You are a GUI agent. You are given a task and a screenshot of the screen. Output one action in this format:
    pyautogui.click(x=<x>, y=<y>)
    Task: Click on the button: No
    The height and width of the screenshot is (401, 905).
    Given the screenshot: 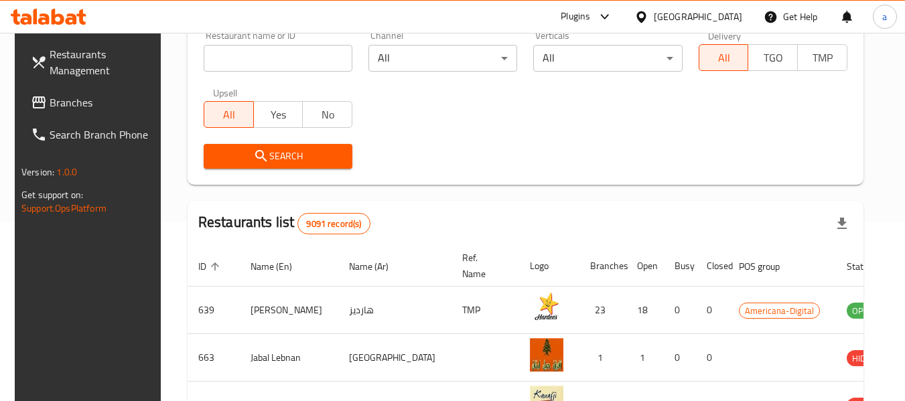 What is the action you would take?
    pyautogui.click(x=327, y=115)
    